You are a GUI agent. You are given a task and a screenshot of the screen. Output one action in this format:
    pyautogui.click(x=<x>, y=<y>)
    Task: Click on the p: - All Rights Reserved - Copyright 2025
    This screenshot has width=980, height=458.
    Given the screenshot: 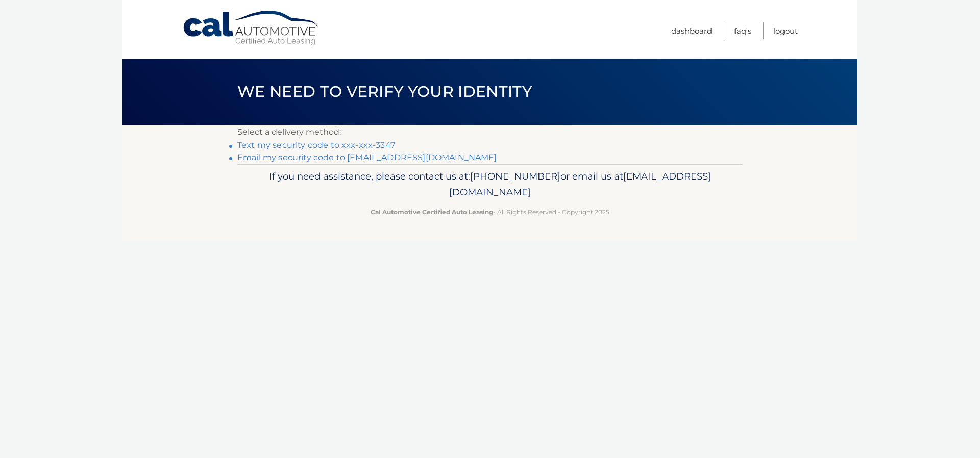 What is the action you would take?
    pyautogui.click(x=490, y=212)
    